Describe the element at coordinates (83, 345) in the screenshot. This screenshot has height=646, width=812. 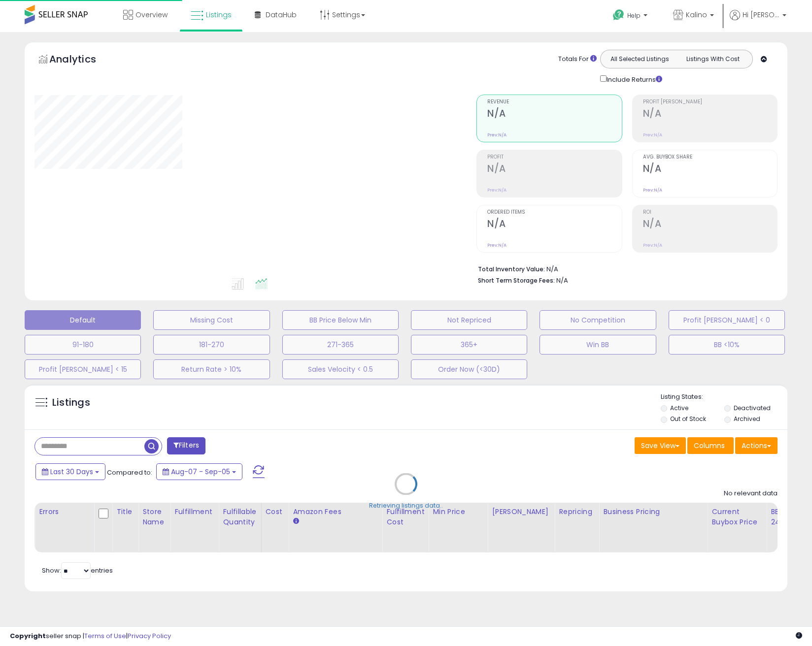
I see `button: 91-180` at that location.